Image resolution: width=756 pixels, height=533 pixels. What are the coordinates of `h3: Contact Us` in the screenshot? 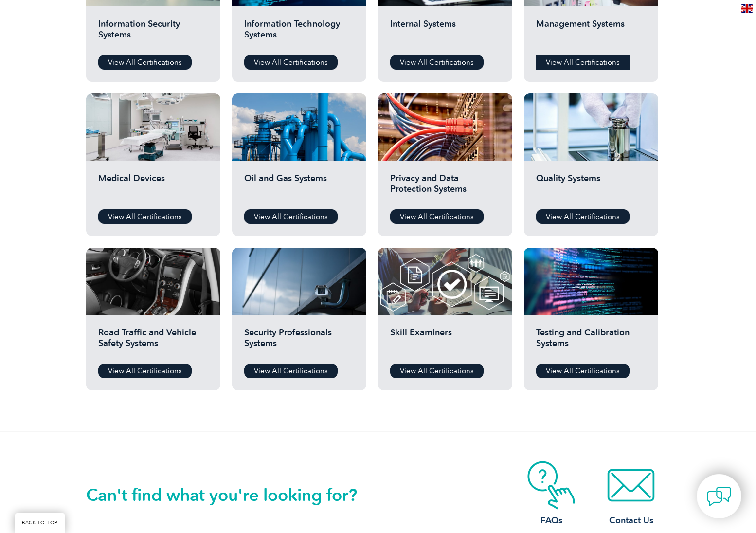 It's located at (631, 520).